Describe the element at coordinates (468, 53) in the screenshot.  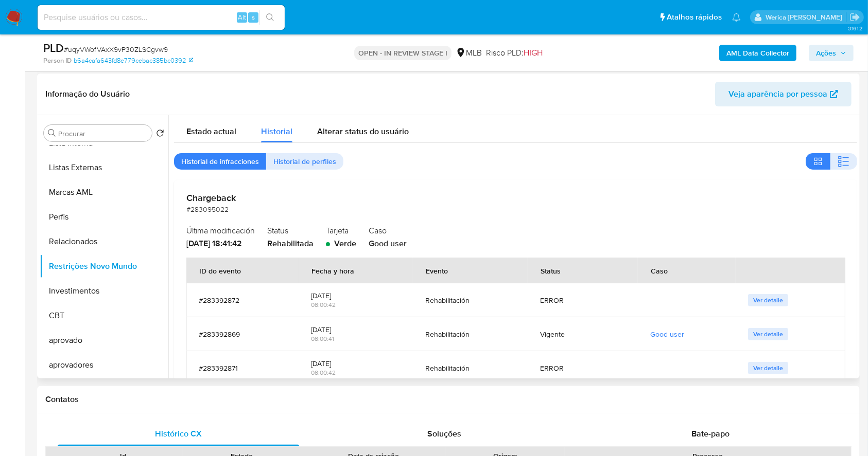
I see `div: MLB` at that location.